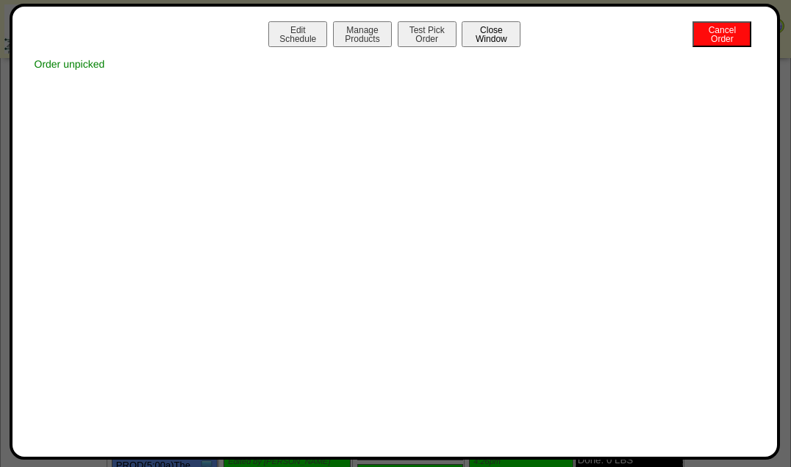 The width and height of the screenshot is (791, 467). I want to click on button: EditSchedule, so click(298, 34).